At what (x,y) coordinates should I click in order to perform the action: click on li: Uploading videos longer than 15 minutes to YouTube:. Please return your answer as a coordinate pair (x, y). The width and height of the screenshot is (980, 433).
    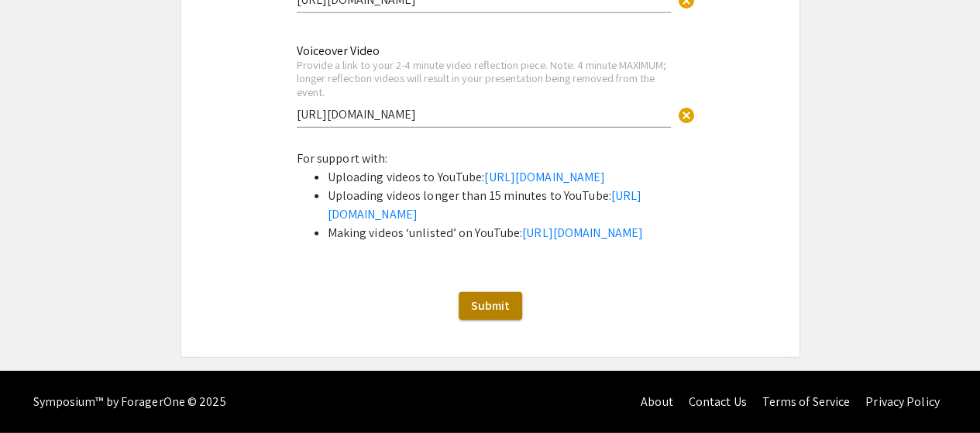
    Looking at the image, I should click on (506, 205).